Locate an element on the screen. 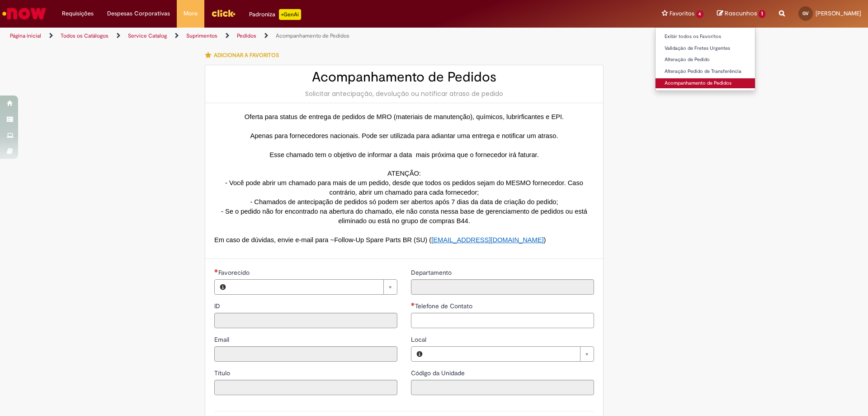 The width and height of the screenshot is (868, 416). a: Rascunhos is located at coordinates (741, 13).